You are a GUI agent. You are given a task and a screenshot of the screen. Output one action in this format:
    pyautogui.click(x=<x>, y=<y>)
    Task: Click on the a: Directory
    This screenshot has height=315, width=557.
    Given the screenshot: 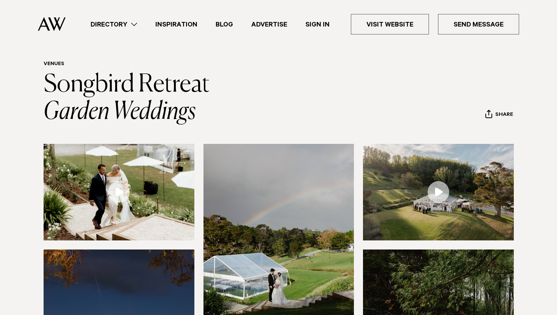 What is the action you would take?
    pyautogui.click(x=114, y=24)
    